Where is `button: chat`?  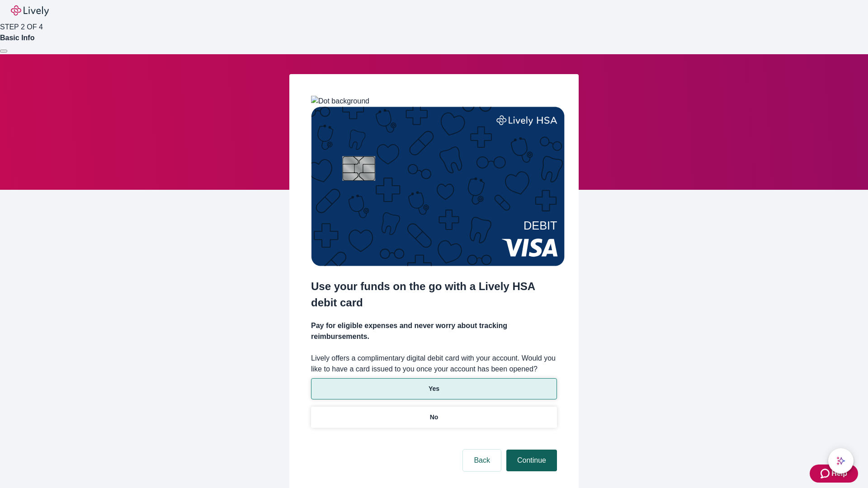 button: chat is located at coordinates (841, 461).